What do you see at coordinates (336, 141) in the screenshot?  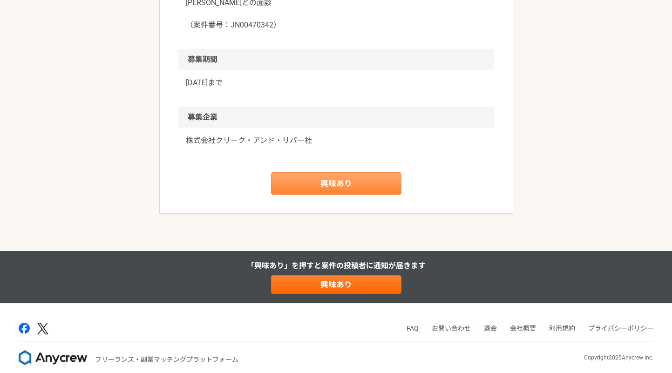 I see `p: 株式会社クリーク・アンド・リバー社` at bounding box center [336, 141].